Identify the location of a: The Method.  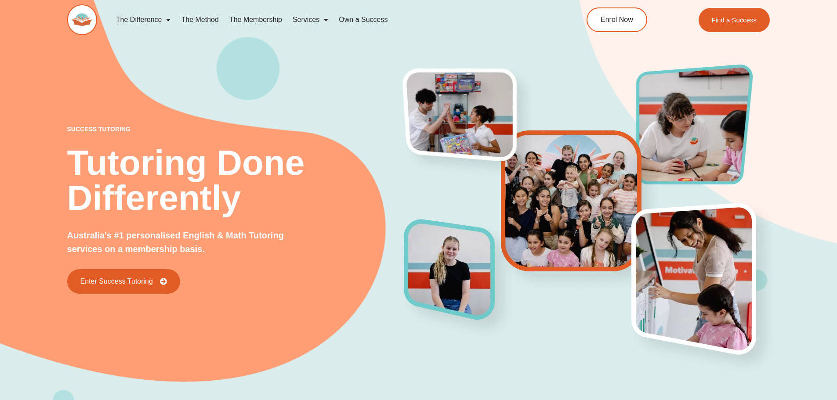
(199, 20).